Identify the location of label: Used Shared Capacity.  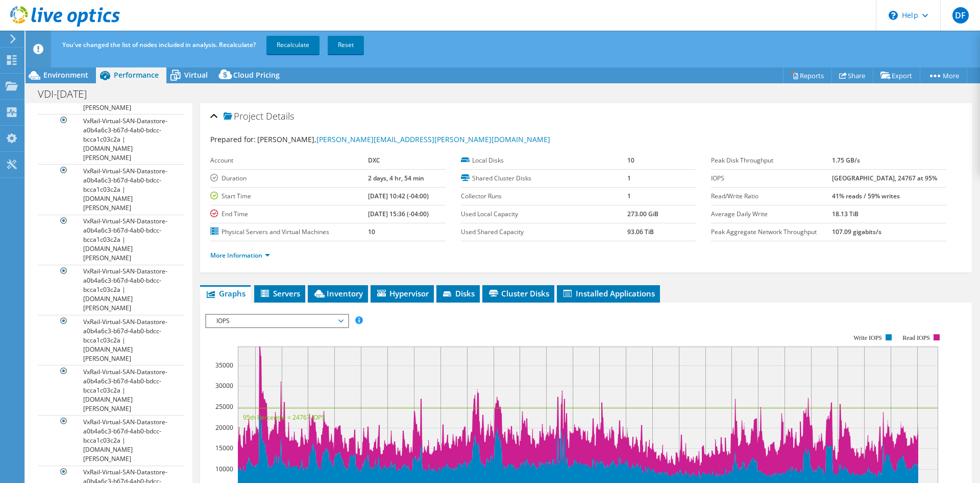
(544, 232).